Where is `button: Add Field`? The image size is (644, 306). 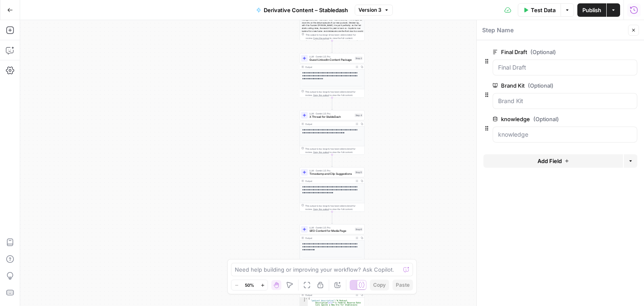
button: Add Field is located at coordinates (553, 161).